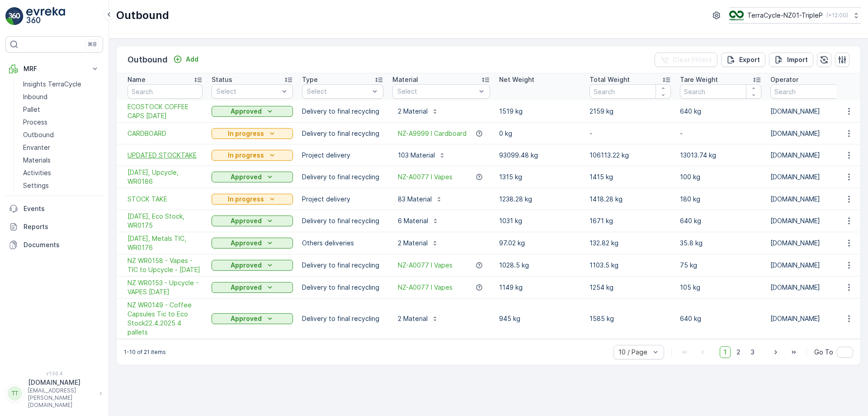  Describe the element at coordinates (432, 134) in the screenshot. I see `a: NZ-A9999 I Cardboard` at that location.